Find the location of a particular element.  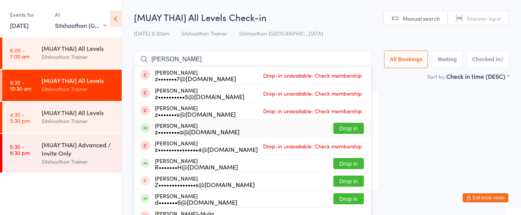

h2: [MUAY THAI] All Levels Check-in is located at coordinates (322, 17).